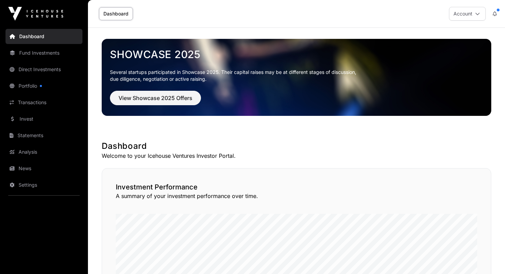 Image resolution: width=505 pixels, height=274 pixels. I want to click on button: Account, so click(468, 14).